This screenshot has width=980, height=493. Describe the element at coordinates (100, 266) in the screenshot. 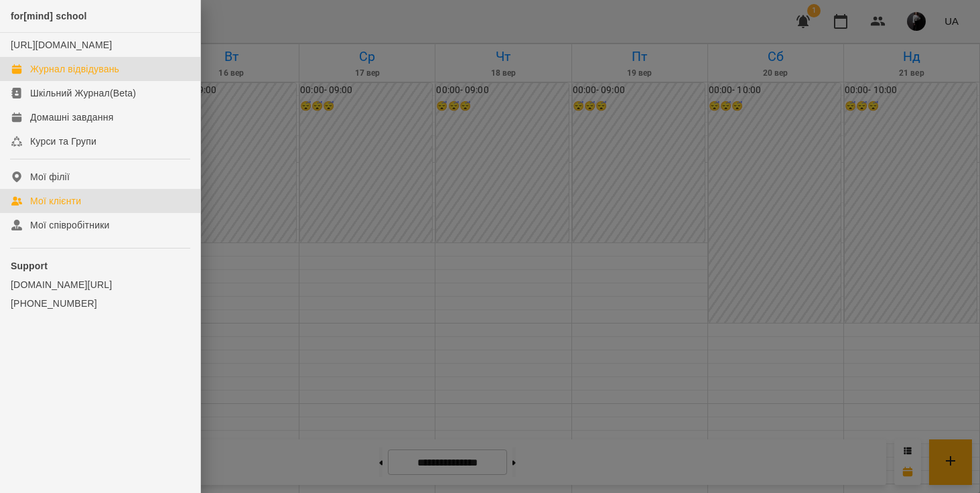

I see `p: Support` at that location.